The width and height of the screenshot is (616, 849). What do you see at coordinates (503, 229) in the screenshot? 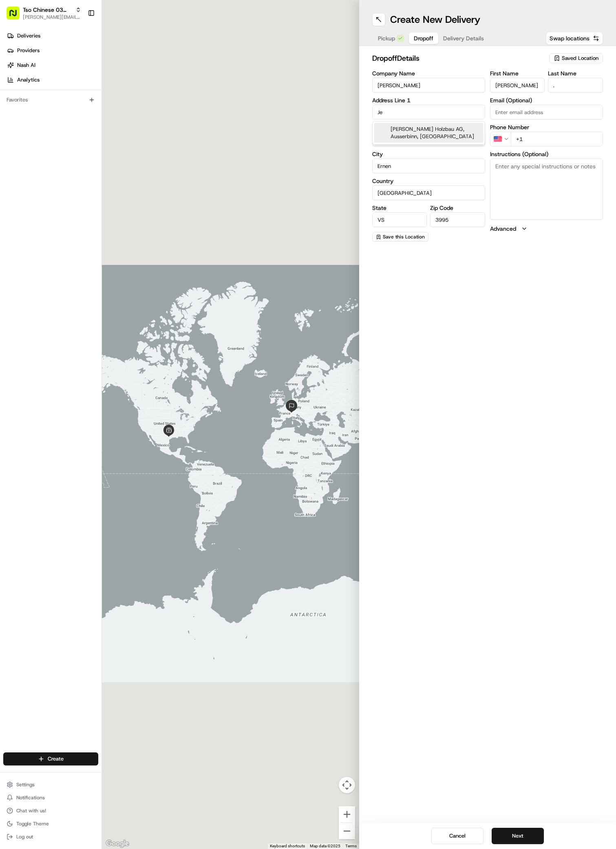
I see `label: Advanced` at bounding box center [503, 229].